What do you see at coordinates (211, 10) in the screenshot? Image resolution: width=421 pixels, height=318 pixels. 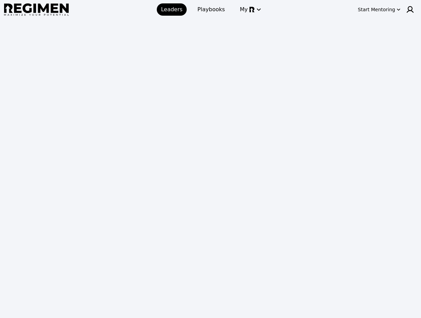 I see `span: Playbooks` at bounding box center [211, 10].